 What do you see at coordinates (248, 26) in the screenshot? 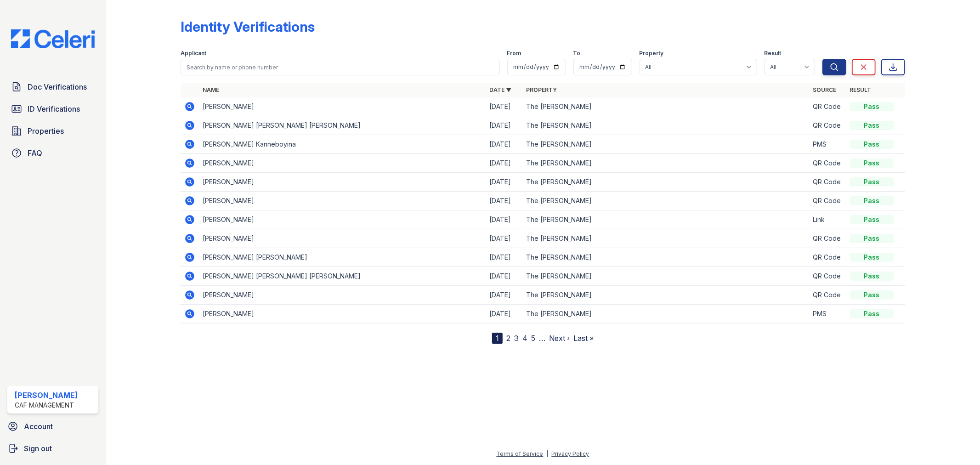
I see `div: Identity Verifications` at bounding box center [248, 26].